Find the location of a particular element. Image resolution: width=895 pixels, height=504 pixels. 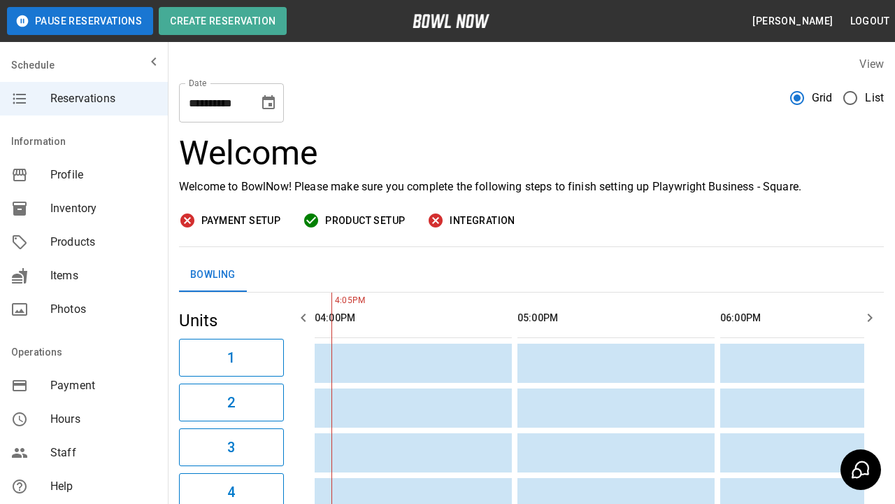

span: Product Setup is located at coordinates (365, 220).